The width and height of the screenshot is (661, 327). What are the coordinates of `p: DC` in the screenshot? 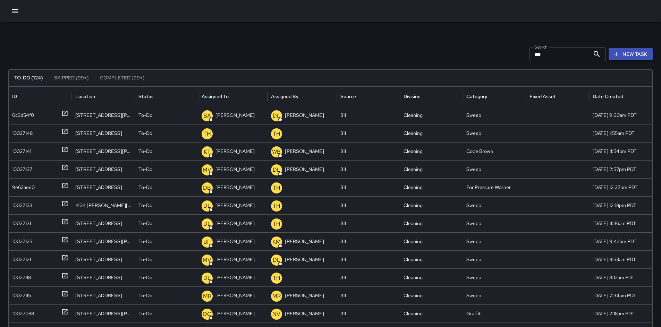 It's located at (207, 315).